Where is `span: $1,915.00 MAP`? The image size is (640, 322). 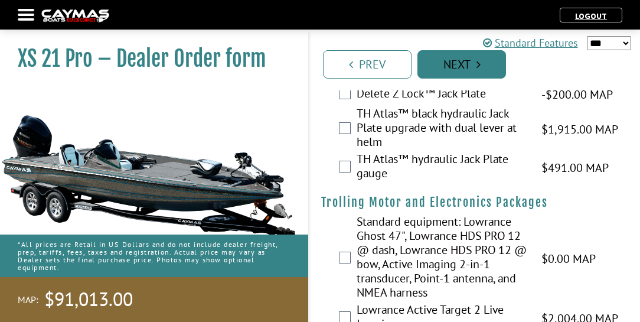 span: $1,915.00 MAP is located at coordinates (580, 129).